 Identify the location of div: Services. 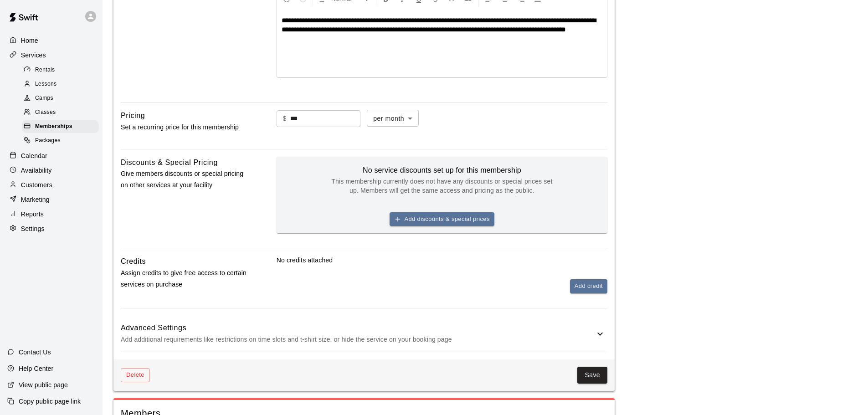
(51, 55).